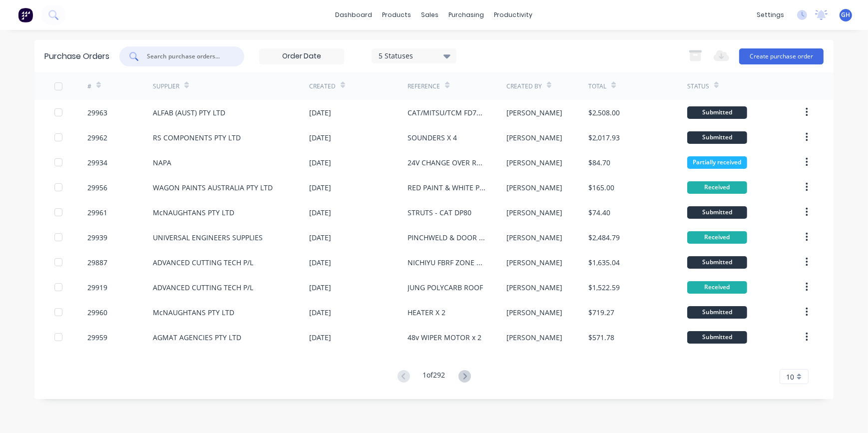 This screenshot has width=868, height=433. What do you see at coordinates (601, 312) in the screenshot?
I see `div: $719.27` at bounding box center [601, 312].